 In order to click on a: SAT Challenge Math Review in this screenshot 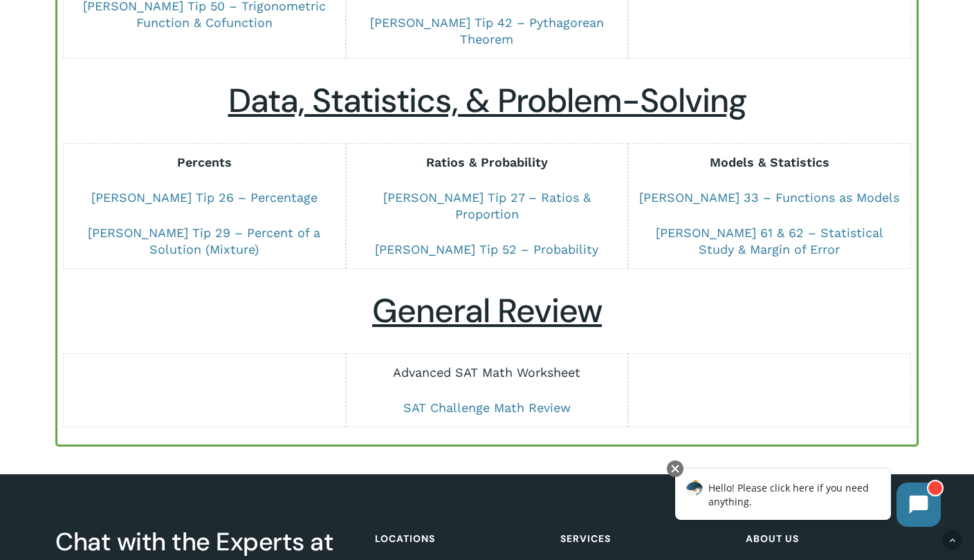, I will do `click(487, 408)`.